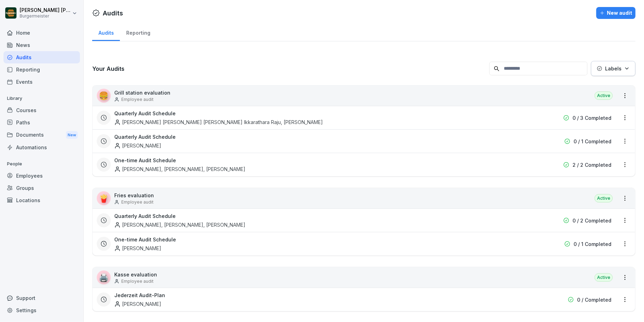 Image resolution: width=644 pixels, height=322 pixels. I want to click on div: New, so click(72, 135).